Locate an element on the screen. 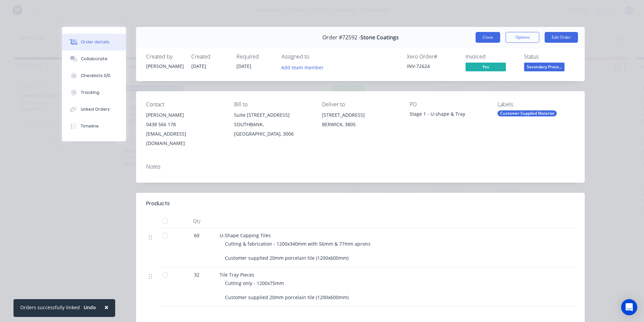 This screenshot has height=322, width=644. div: Contact is located at coordinates (184, 104).